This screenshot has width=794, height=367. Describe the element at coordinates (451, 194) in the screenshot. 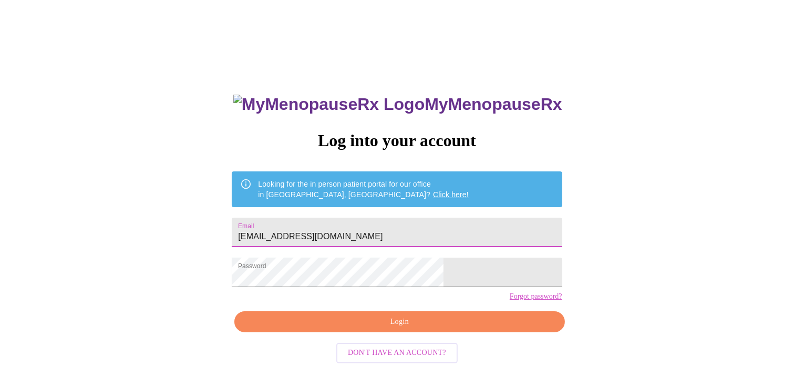

I see `a: Click here!` at that location.